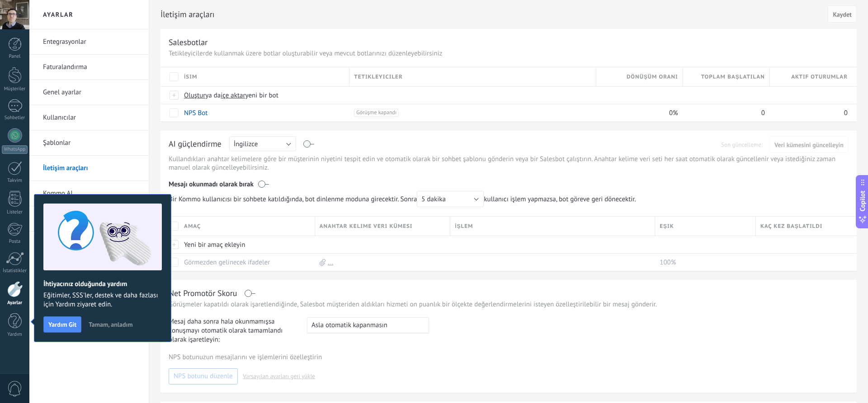 This screenshot has height=403, width=868. Describe the element at coordinates (433, 200) in the screenshot. I see `span: 5 dakika` at that location.